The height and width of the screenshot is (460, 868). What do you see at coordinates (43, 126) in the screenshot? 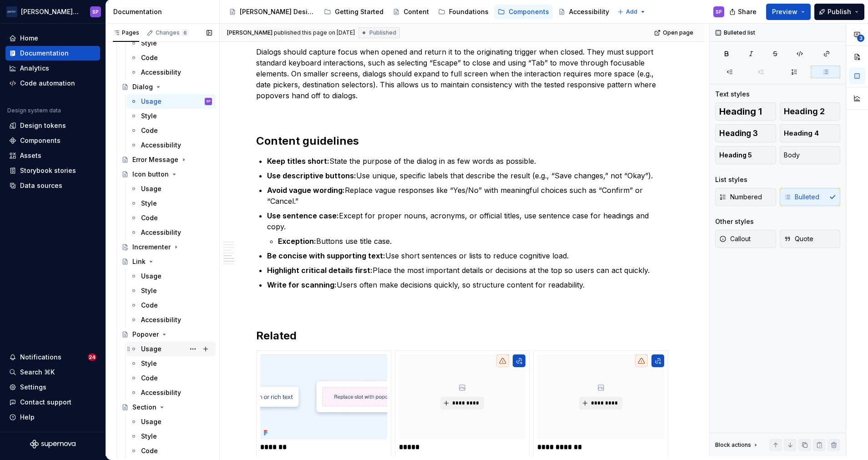
I see `div: Design tokens` at bounding box center [43, 126].